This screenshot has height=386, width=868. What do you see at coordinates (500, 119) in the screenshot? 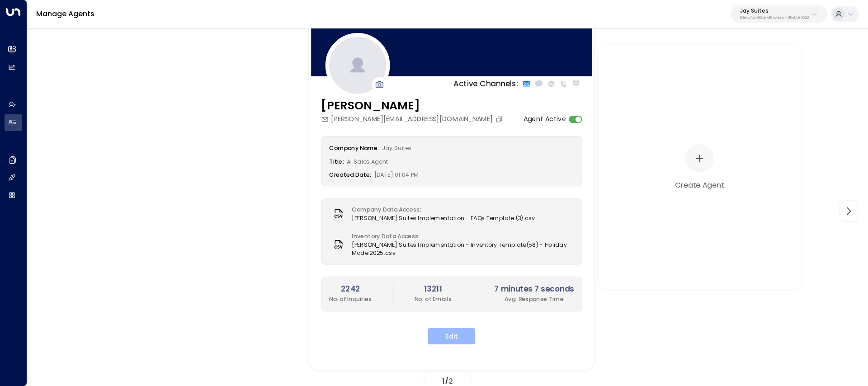
I see `button: Copy` at bounding box center [500, 119].